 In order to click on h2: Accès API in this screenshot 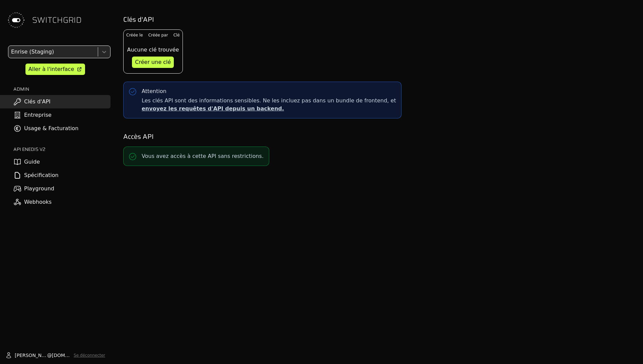, I will do `click(378, 137)`.